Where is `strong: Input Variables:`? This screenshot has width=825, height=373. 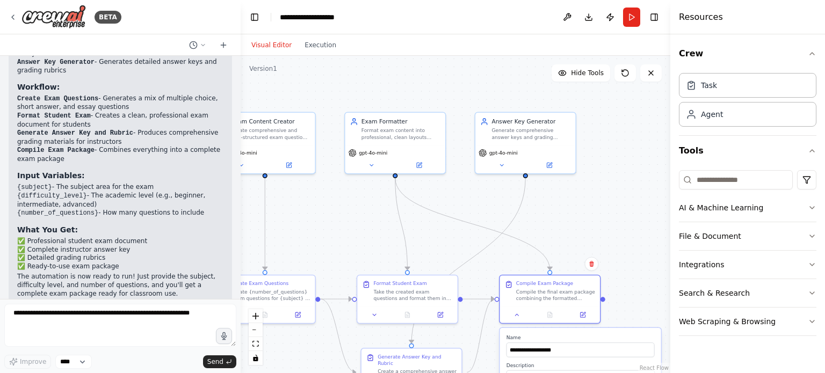
strong: Input Variables: is located at coordinates (51, 176).